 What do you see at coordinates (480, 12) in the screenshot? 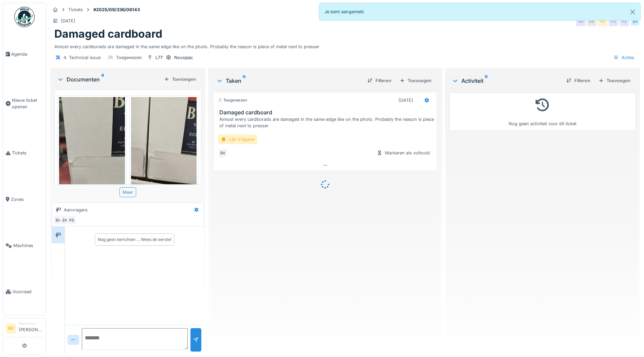
I see `div: Je bent aangemeld.` at bounding box center [480, 12].